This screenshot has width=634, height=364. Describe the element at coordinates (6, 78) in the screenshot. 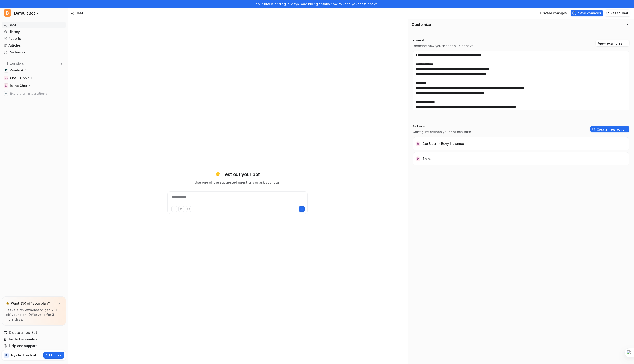

I see `img: Chat Bubble` at that location.